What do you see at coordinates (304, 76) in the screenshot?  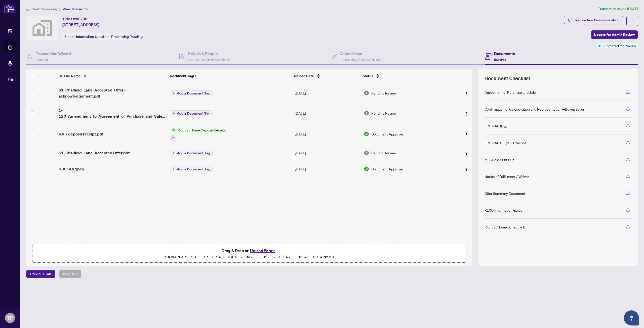 I see `span: Upload Date` at bounding box center [304, 76].